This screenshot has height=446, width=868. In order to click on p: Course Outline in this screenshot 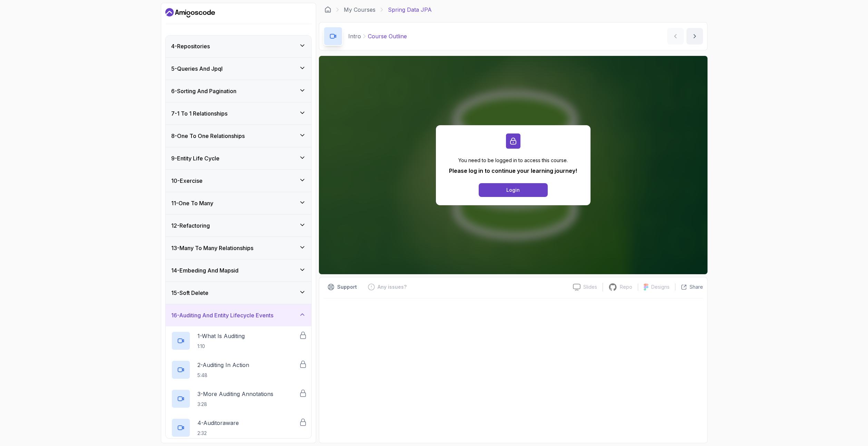, I will do `click(387, 36)`.